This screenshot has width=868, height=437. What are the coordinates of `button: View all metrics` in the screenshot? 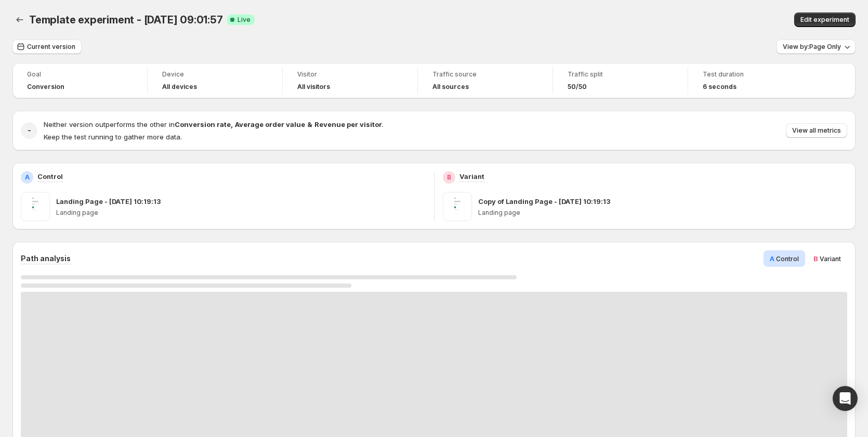 It's located at (817, 131).